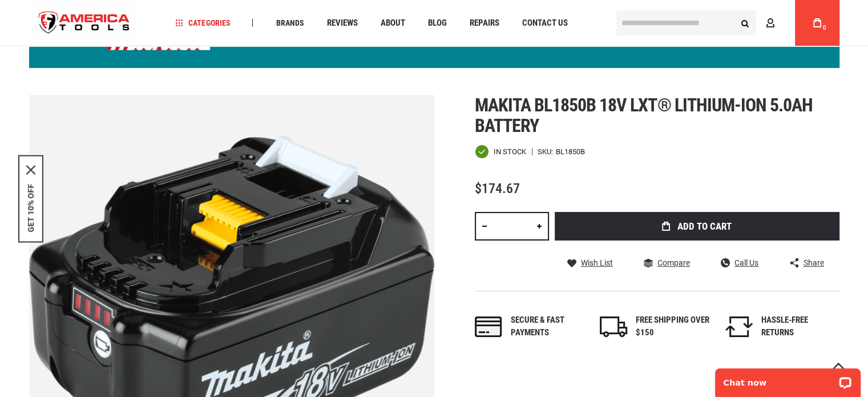 The image size is (868, 397). I want to click on svg: close icon, so click(30, 170).